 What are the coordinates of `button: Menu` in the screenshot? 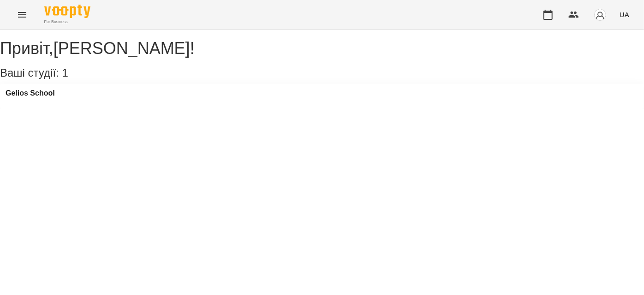 It's located at (22, 15).